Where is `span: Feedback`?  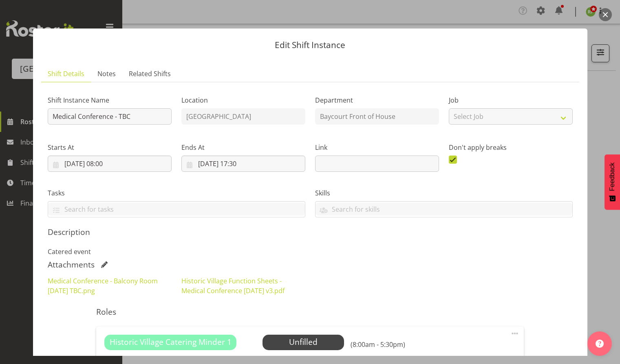
span: Feedback is located at coordinates (612, 177).